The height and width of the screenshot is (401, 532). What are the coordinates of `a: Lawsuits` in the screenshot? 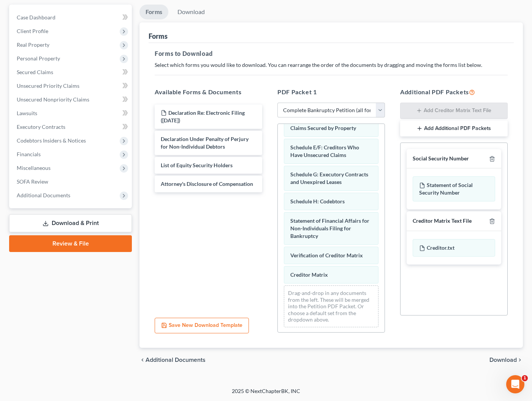 It's located at (71, 114).